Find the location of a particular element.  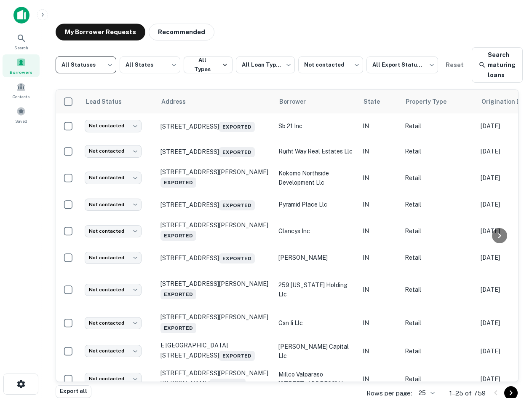

button: Export all is located at coordinates (73, 392).